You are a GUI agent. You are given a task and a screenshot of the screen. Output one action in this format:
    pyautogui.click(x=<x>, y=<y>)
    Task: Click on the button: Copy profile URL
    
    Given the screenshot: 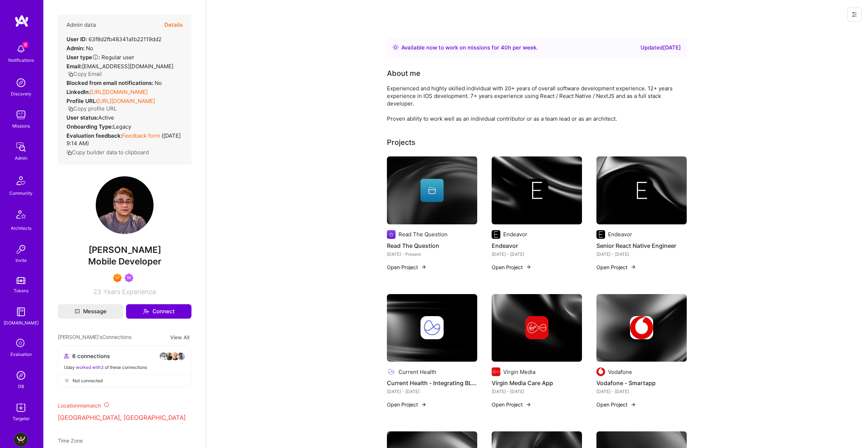 What is the action you would take?
    pyautogui.click(x=92, y=108)
    